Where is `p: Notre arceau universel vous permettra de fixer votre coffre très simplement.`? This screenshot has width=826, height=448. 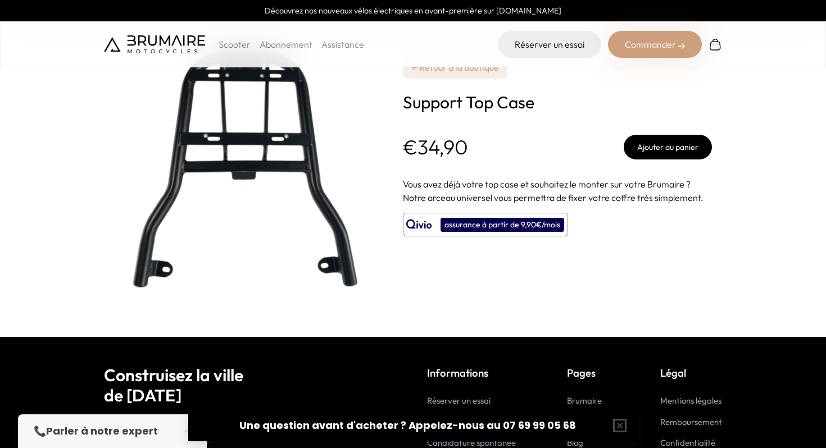
p: Notre arceau universel vous permettra de fixer votre coffre très simplement. is located at coordinates (557, 198).